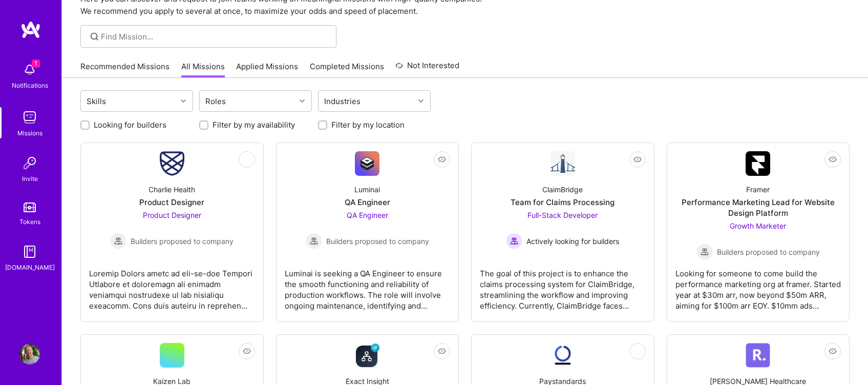 The width and height of the screenshot is (868, 385). What do you see at coordinates (30, 133) in the screenshot?
I see `div: Missions` at bounding box center [30, 133].